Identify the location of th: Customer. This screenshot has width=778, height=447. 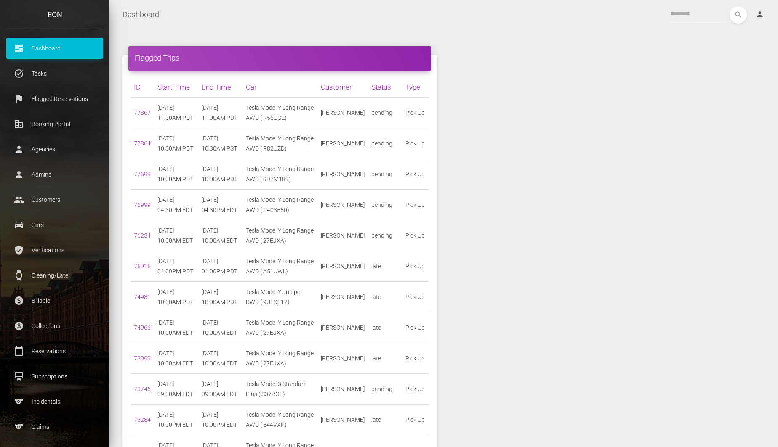
(343, 87).